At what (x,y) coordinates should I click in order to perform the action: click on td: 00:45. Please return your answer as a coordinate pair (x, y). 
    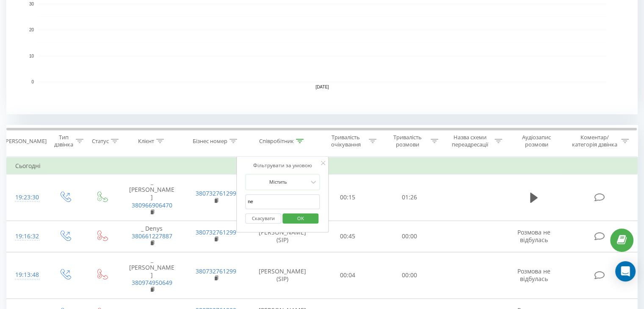
    Looking at the image, I should click on (348, 237).